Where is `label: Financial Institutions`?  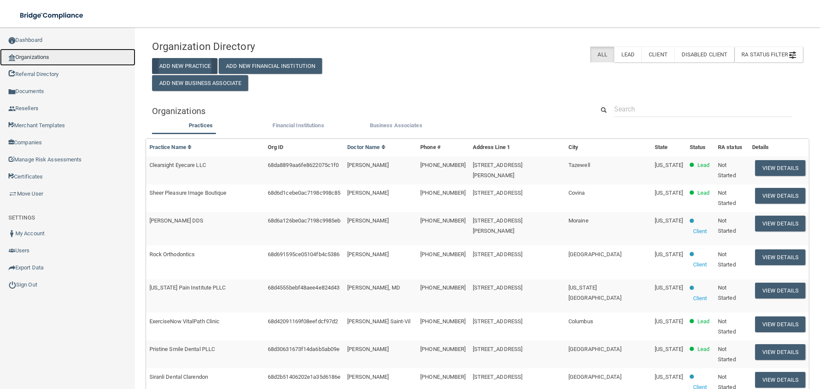
label: Financial Institutions is located at coordinates (298, 126).